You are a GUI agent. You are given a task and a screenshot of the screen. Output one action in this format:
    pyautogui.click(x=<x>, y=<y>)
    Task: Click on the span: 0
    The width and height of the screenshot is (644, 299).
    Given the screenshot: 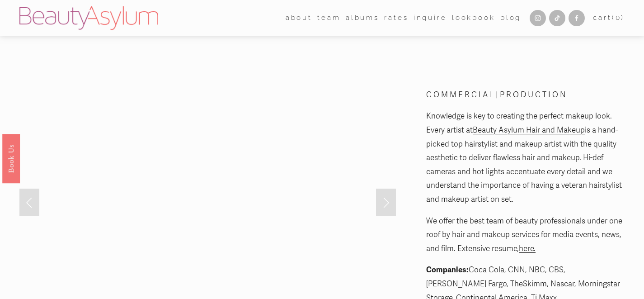 What is the action you would take?
    pyautogui.click(x=619, y=18)
    